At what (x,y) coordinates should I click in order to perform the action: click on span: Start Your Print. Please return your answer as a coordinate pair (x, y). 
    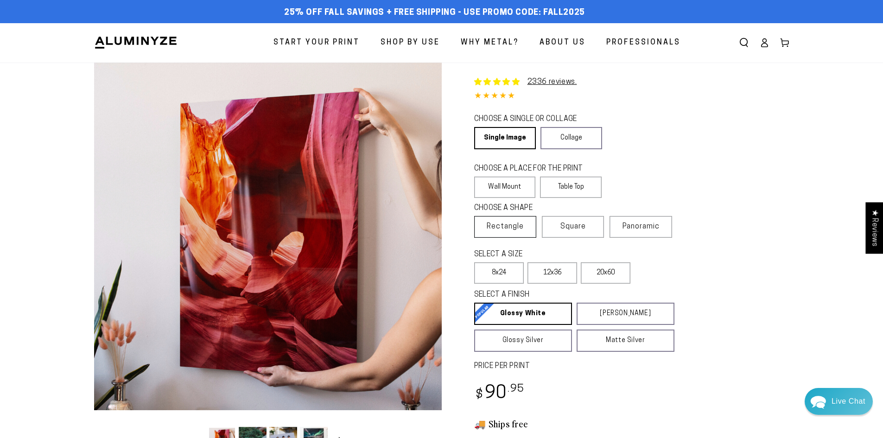
    Looking at the image, I should click on (317, 43).